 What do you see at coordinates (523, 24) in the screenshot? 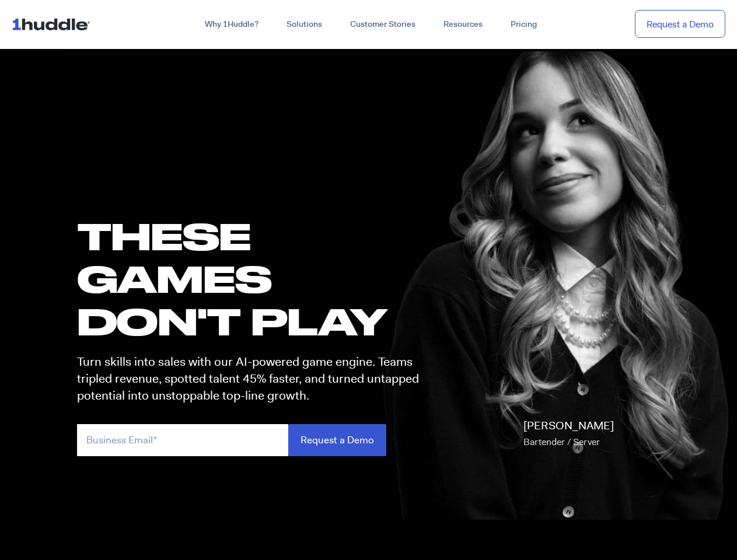
I see `a: Pricing` at bounding box center [523, 24].